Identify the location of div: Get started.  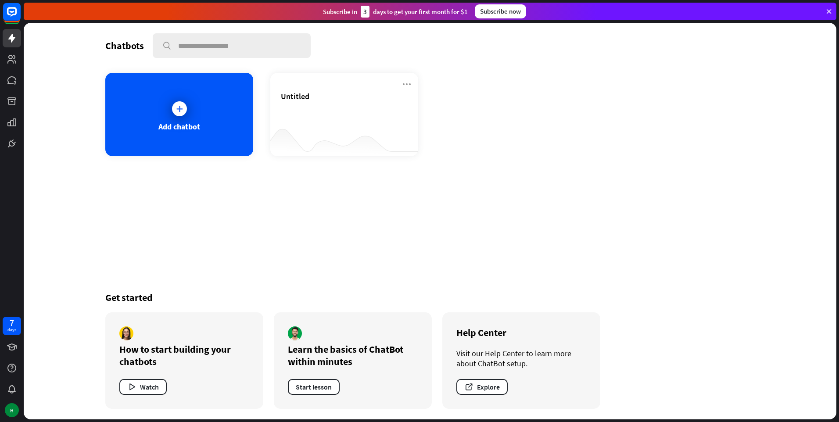
(430, 297).